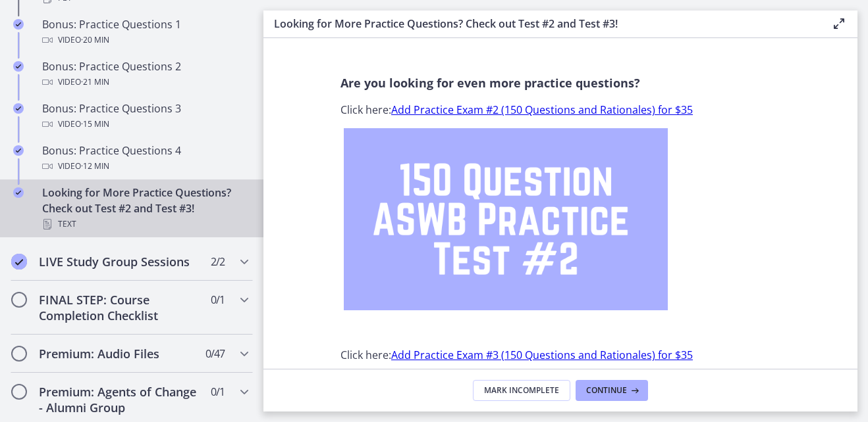 The image size is (868, 422). I want to click on button: Continue, so click(612, 391).